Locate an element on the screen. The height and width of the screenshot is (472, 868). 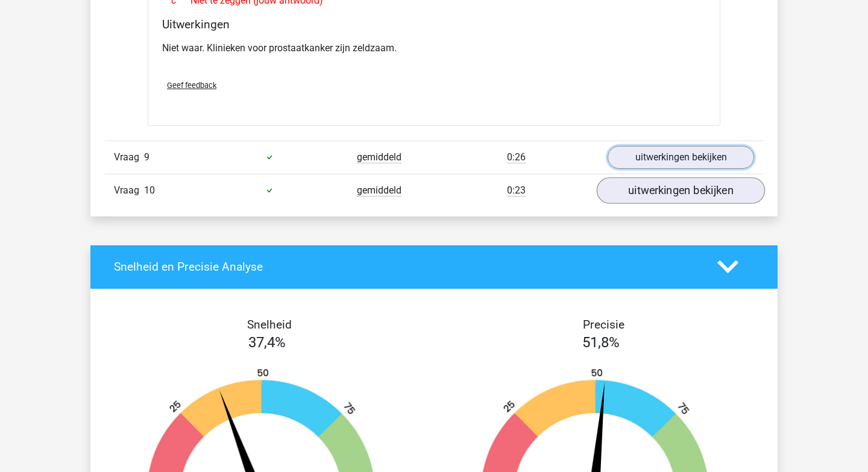
h4: Snelheid is located at coordinates (269, 324).